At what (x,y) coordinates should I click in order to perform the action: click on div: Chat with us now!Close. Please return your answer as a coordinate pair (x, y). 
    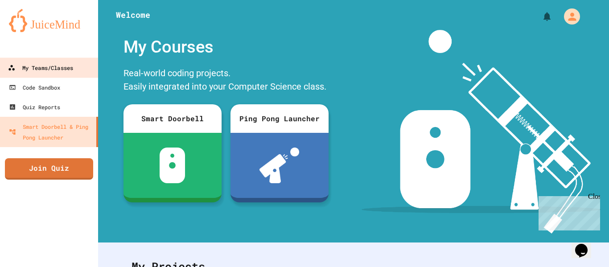
    Looking at the image, I should click on (33, 30).